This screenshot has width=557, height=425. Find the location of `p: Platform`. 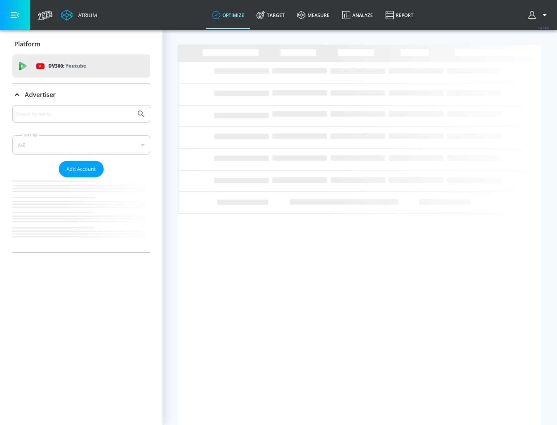

p: Platform is located at coordinates (27, 44).